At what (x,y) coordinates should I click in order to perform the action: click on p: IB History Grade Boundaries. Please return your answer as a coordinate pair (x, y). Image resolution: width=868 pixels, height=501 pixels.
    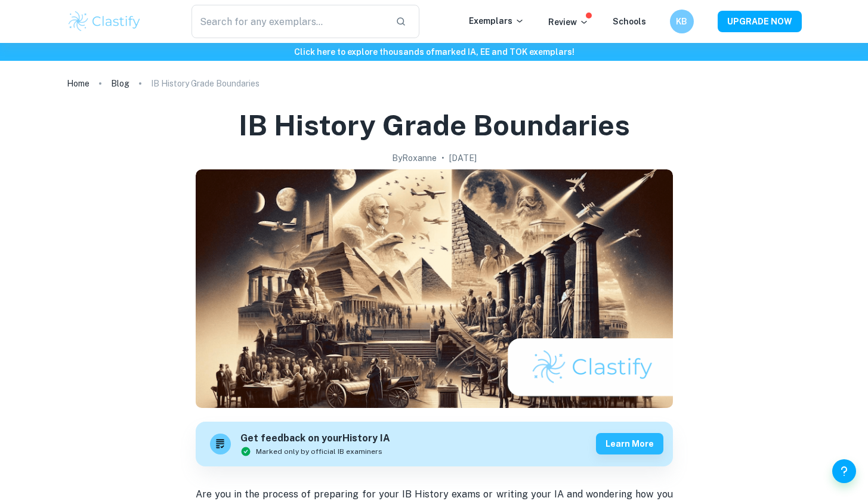
    Looking at the image, I should click on (206, 83).